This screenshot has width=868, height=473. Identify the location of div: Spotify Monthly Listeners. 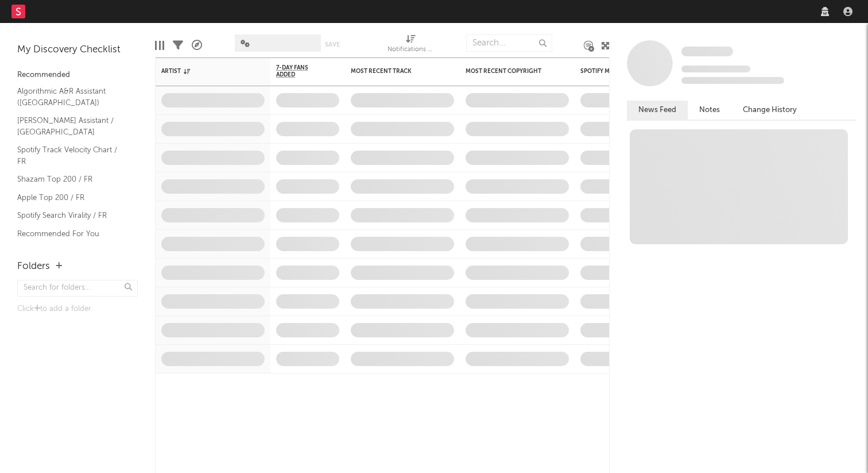
(623, 71).